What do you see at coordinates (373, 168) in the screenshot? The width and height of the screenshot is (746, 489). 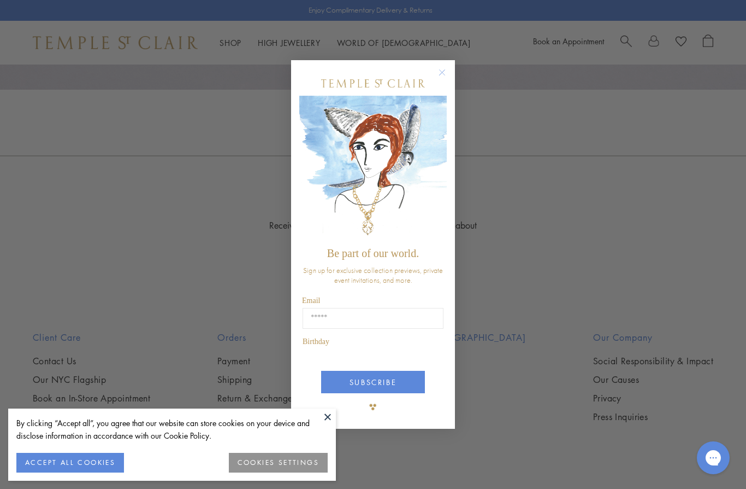 I see `img: c4a9eb12-d91a-4d4a-8ee0-386386f4f338.jpeg` at bounding box center [373, 168].